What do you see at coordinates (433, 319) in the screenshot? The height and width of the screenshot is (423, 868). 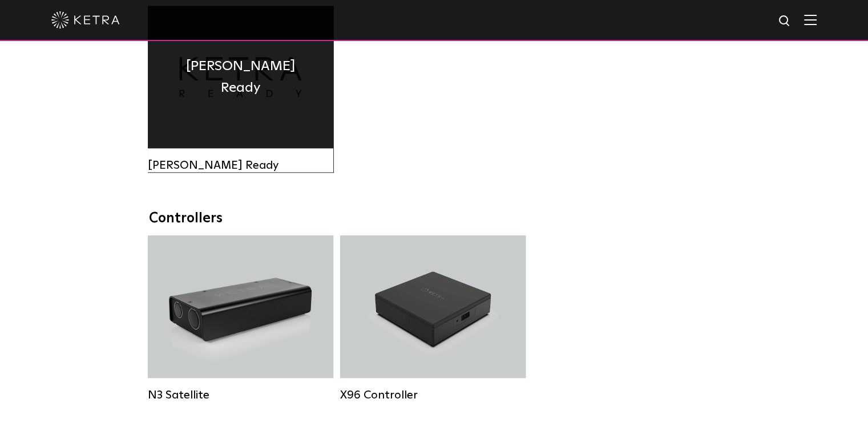 I see `a: X96 Controller X96 Controller` at bounding box center [433, 319].